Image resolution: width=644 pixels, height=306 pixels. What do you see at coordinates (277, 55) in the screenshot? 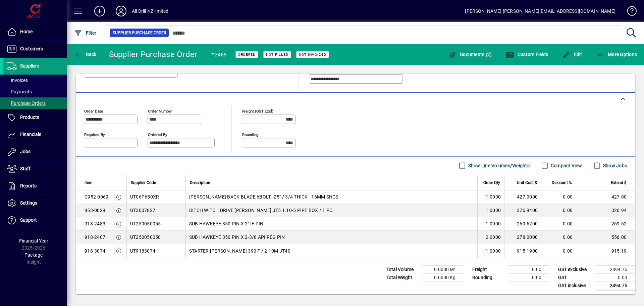
I see `span: Not Filled` at bounding box center [277, 55].